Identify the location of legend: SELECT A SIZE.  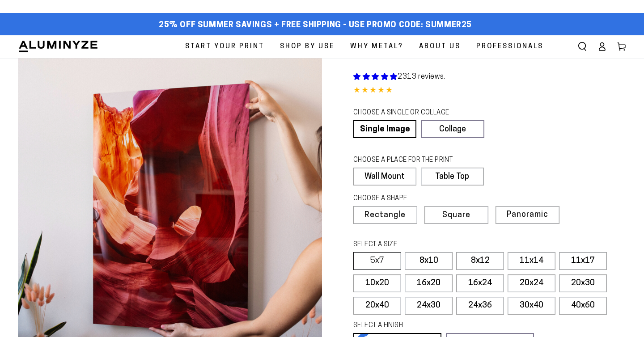
(433, 245).